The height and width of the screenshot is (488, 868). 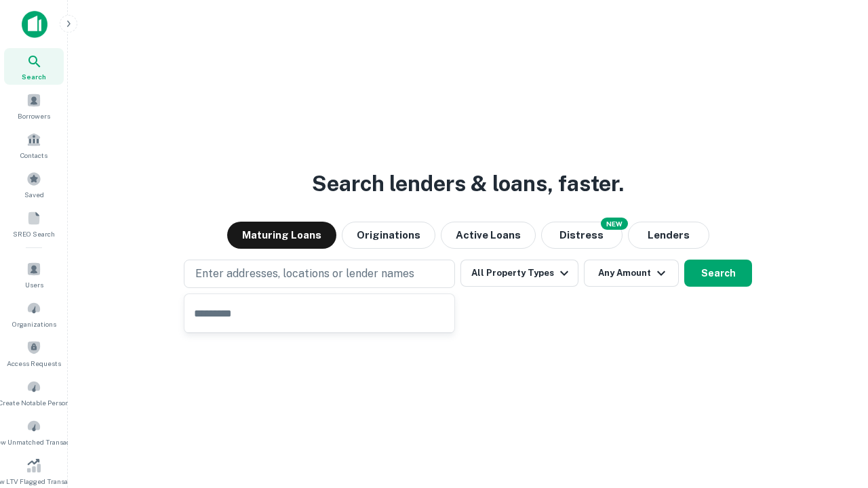 I want to click on a: Organizations, so click(x=33, y=314).